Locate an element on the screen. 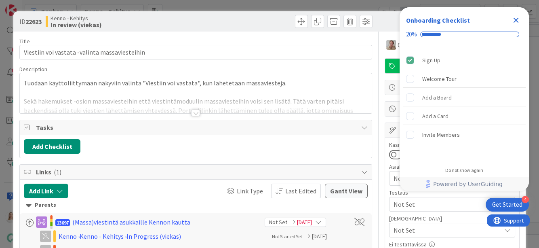 Image resolution: width=539 pixels, height=248 pixels. div: 4 is located at coordinates (526, 199).